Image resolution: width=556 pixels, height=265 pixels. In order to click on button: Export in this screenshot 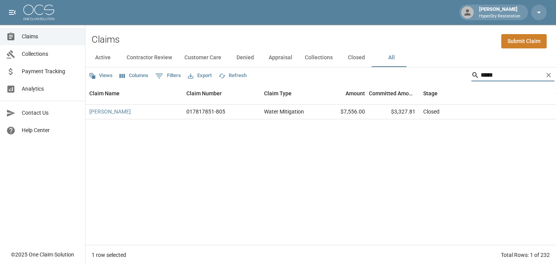, I will do `click(199, 76)`.